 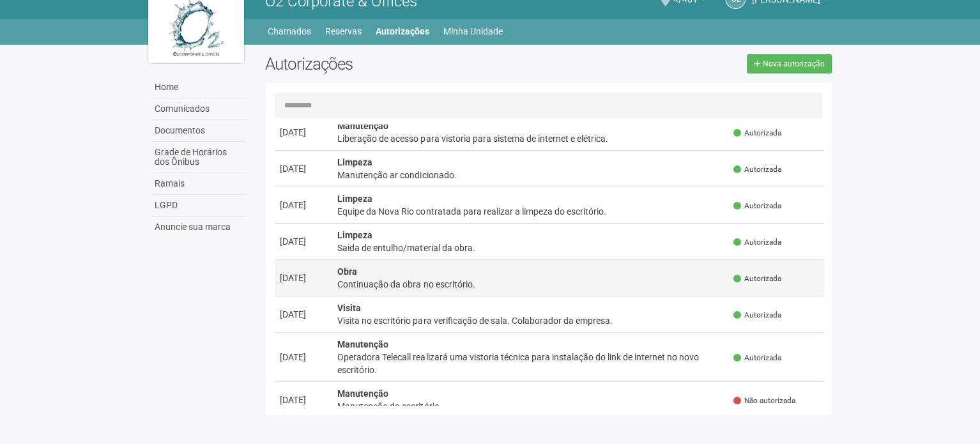 I want to click on a: LGPD, so click(x=199, y=206).